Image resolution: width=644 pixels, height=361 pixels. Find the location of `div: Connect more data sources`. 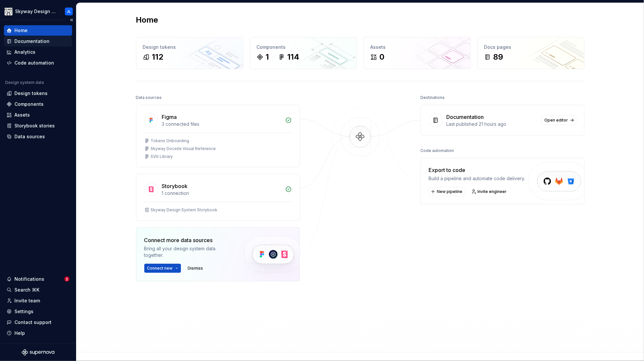

div: Connect more data sources is located at coordinates (189, 240).